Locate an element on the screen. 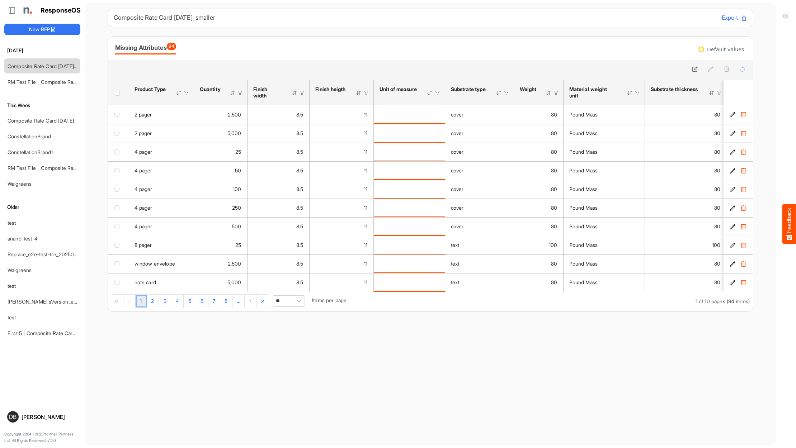  span: 100 is located at coordinates (716, 245).